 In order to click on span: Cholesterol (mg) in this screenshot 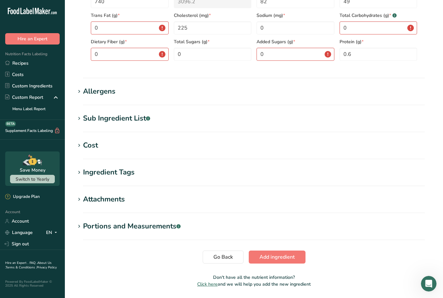, I will do `click(213, 15)`.